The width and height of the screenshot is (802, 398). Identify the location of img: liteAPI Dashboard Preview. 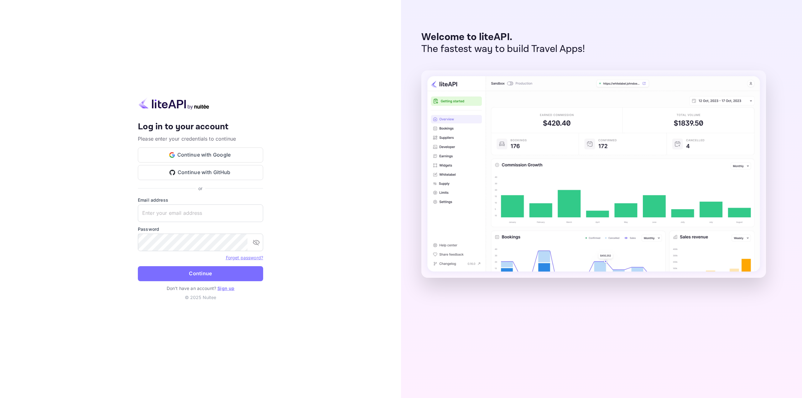
(594, 174).